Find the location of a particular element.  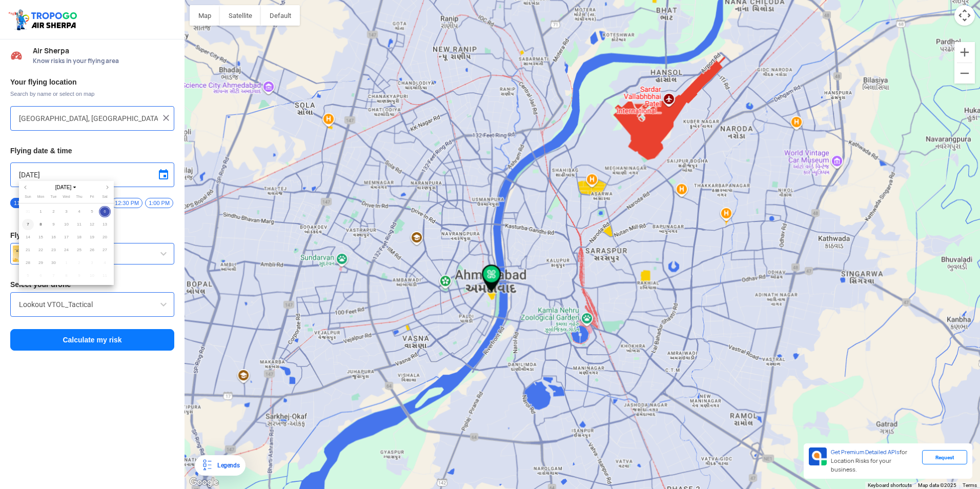

span: Sat is located at coordinates (105, 196).